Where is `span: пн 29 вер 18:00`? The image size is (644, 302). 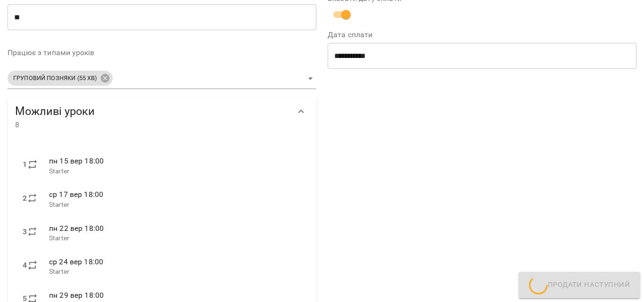
span: пн 29 вер 18:00 is located at coordinates (76, 295).